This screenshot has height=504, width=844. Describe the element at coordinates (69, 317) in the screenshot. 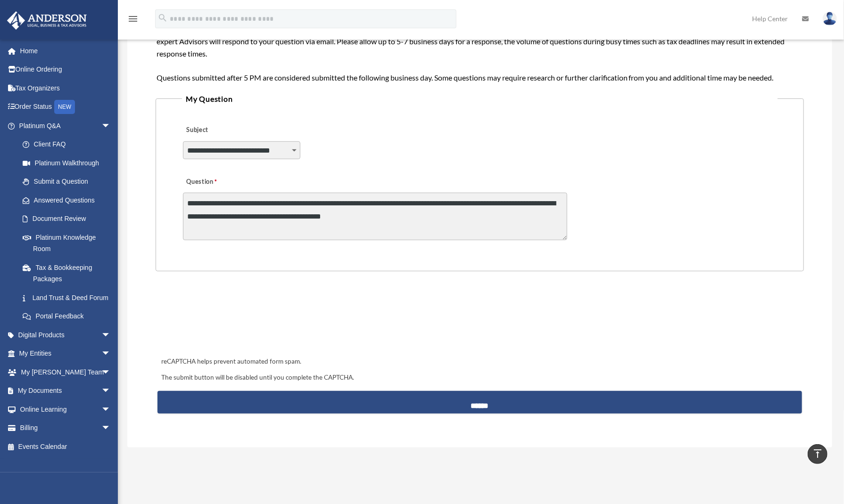

I see `a: Portal Feedback` at that location.